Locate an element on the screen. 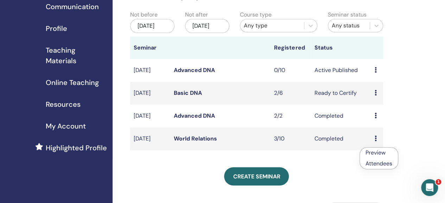 The height and width of the screenshot is (203, 445). span: Teaching Materials is located at coordinates (76, 56).